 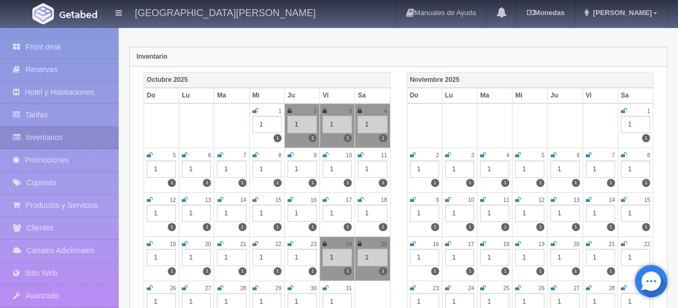 I want to click on b: Monedas, so click(x=545, y=12).